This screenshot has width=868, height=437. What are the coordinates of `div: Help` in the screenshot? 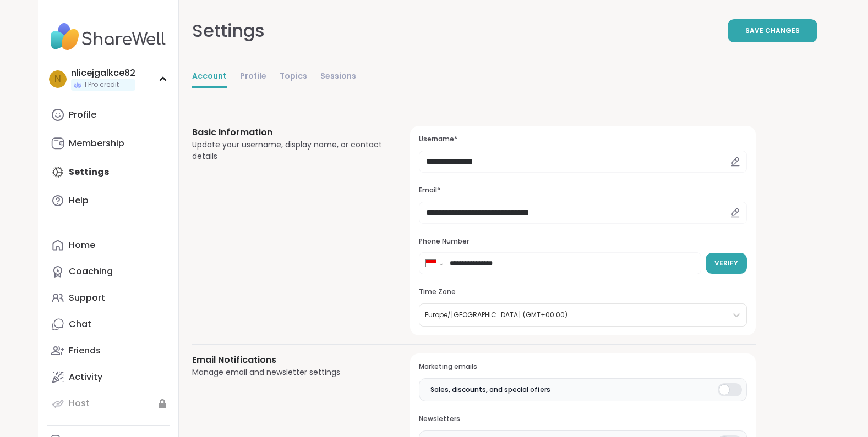 It's located at (79, 201).